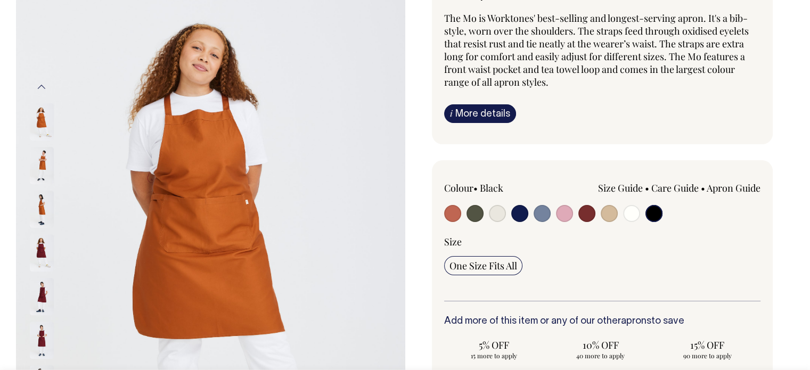 This screenshot has height=370, width=810. I want to click on div: Colour, so click(508, 188).